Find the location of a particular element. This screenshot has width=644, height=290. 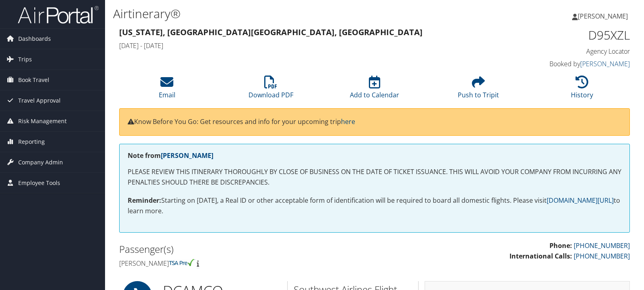

strong: Phone: is located at coordinates (561, 245).